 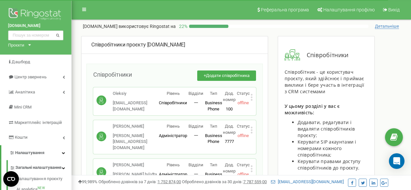 I want to click on span: Оброблено дзвінків за 7 днів :, so click(x=140, y=182).